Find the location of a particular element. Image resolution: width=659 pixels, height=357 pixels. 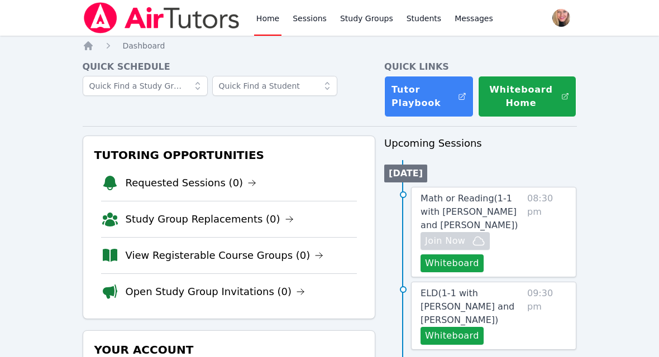

img: Air Tutors is located at coordinates (161, 18).